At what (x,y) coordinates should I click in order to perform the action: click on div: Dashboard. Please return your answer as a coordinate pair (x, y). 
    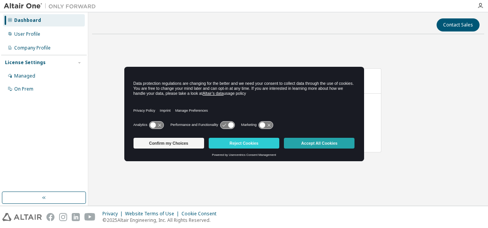
    Looking at the image, I should click on (28, 20).